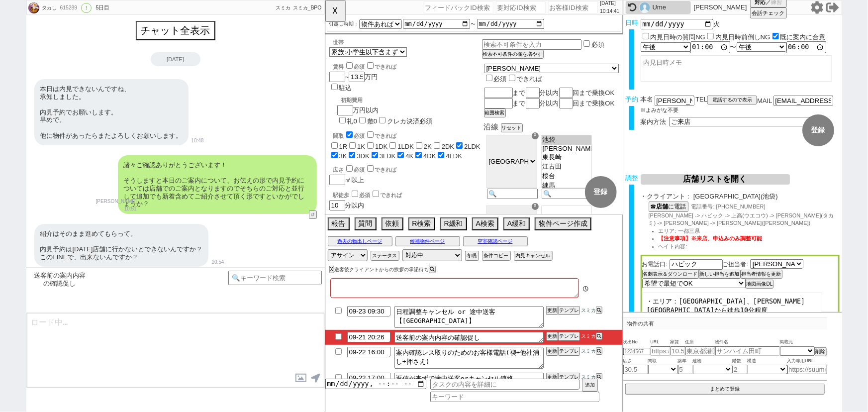 The width and height of the screenshot is (868, 412). I want to click on button: 削除, so click(820, 352).